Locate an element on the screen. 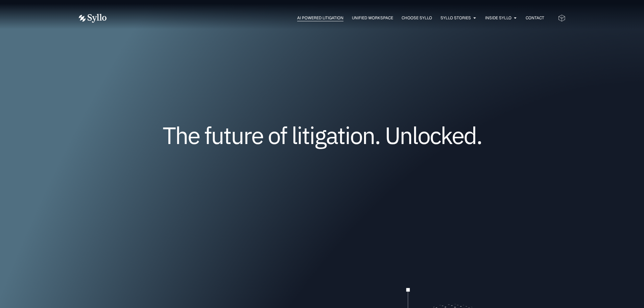 The width and height of the screenshot is (644, 308). span: Inside Syllo is located at coordinates (498, 18).